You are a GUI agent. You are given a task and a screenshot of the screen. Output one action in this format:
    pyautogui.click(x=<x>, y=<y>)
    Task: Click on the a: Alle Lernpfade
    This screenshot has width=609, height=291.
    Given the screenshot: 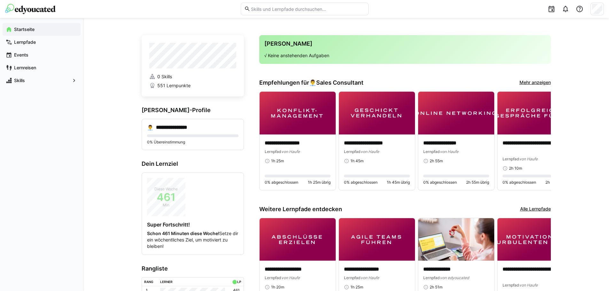 What is the action you would take?
    pyautogui.click(x=536, y=209)
    